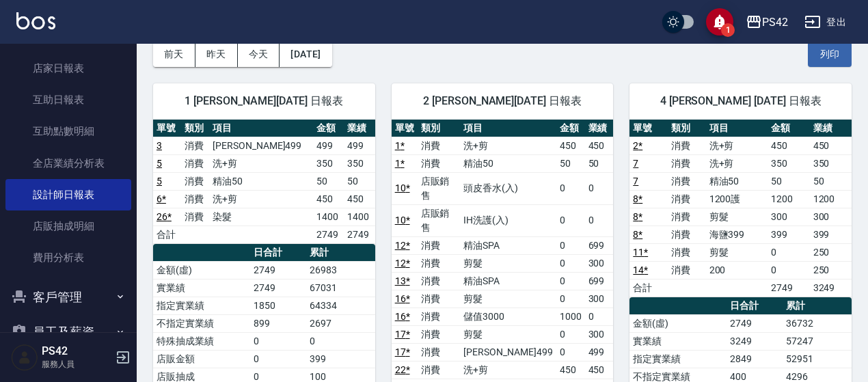 This screenshot has height=382, width=868. What do you see at coordinates (261, 217) in the screenshot?
I see `td: 染髮` at bounding box center [261, 217].